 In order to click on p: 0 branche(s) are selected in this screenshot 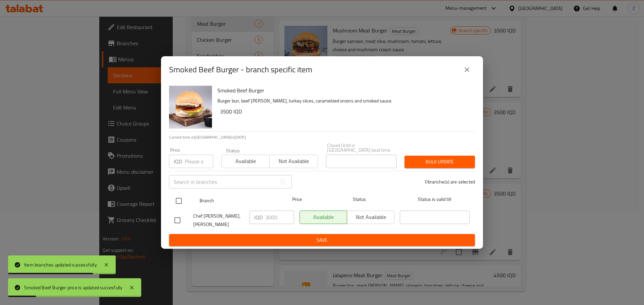, I will do `click(450, 182)`.